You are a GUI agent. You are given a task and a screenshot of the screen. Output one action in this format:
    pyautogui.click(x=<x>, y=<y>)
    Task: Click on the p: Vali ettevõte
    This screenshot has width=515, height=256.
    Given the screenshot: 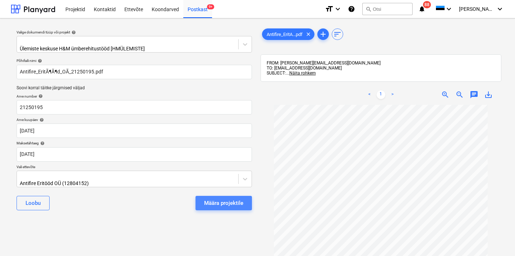 What is the action you would take?
    pyautogui.click(x=134, y=167)
    